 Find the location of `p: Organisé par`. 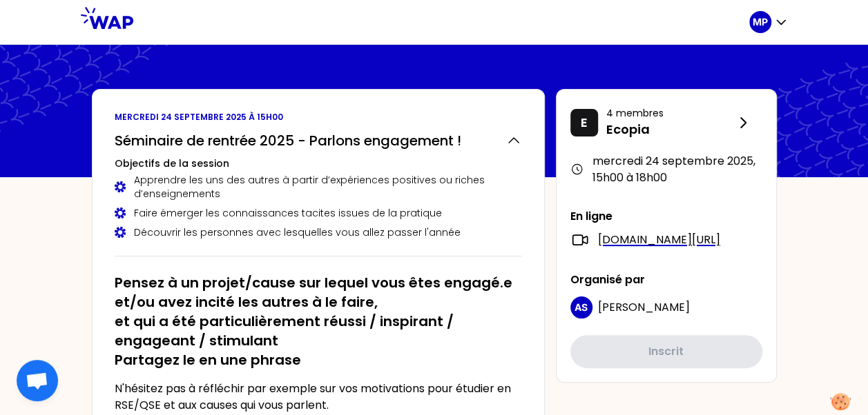

p: Organisé par is located at coordinates (667, 280).